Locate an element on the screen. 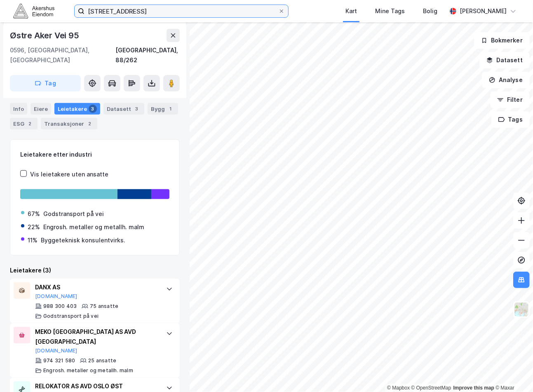 The width and height of the screenshot is (533, 392). div: Vis leietakere uten ansatte is located at coordinates (69, 174).